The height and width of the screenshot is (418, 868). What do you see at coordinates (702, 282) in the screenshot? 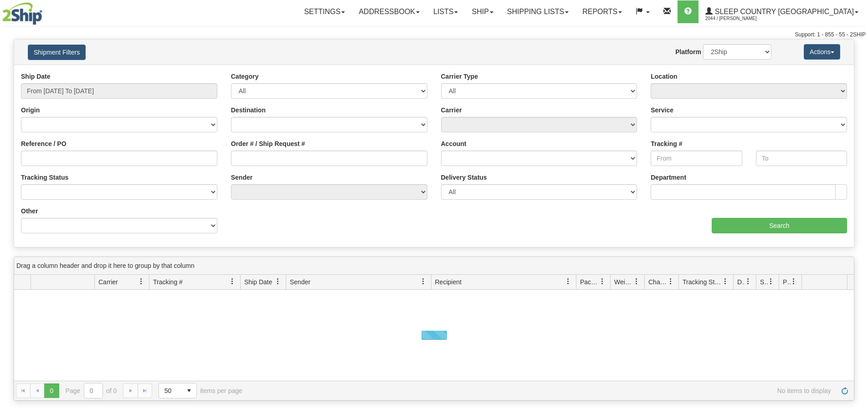
I see `span: Tracking Status` at bounding box center [702, 282].